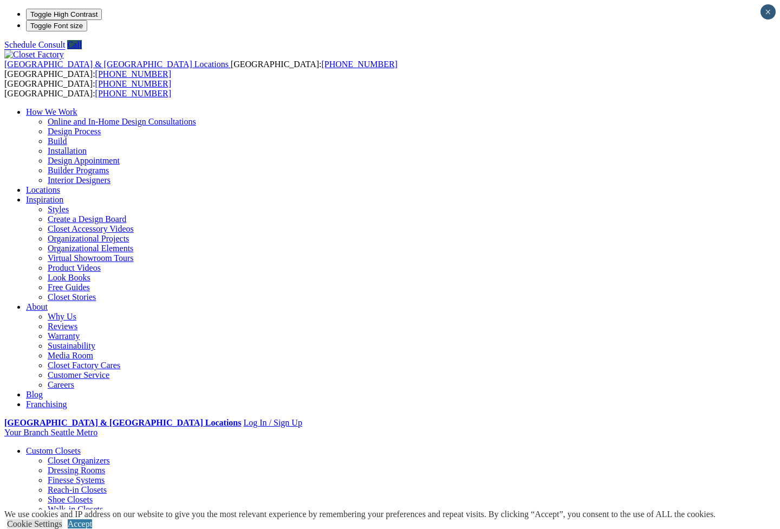  I want to click on a: Inspiration, so click(44, 199).